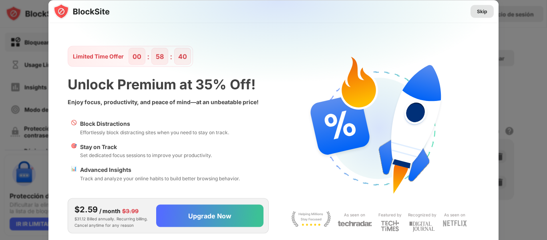  I want to click on div: $2.59, so click(86, 210).